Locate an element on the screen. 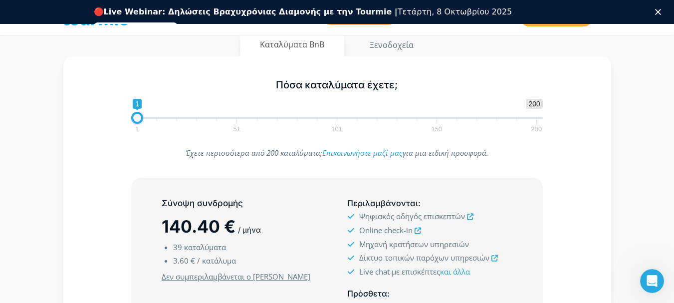 The width and height of the screenshot is (674, 303). span: καταλύματα is located at coordinates (205, 247).